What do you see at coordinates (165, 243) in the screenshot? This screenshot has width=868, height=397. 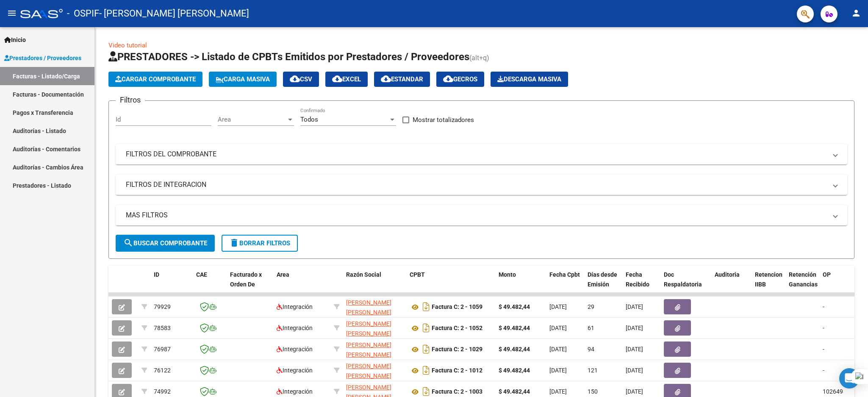 I see `span: Buscar Comprobante` at bounding box center [165, 243].